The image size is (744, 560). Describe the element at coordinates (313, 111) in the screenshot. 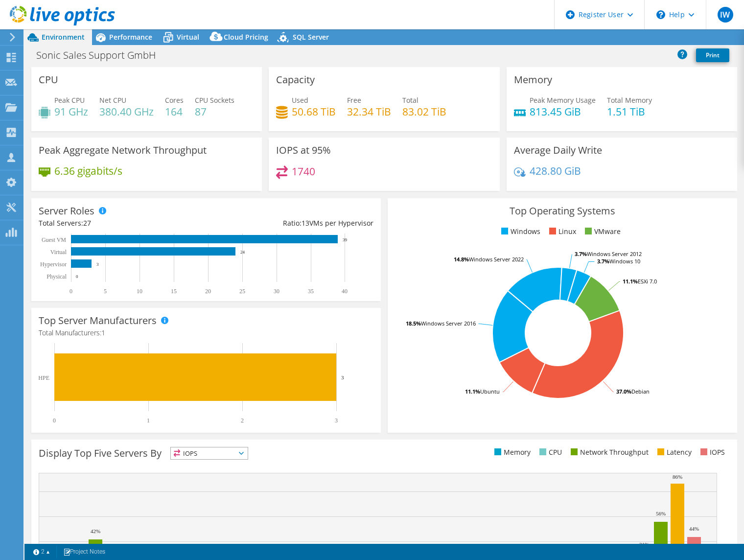

I see `h4: 50.68 TiB` at that location.